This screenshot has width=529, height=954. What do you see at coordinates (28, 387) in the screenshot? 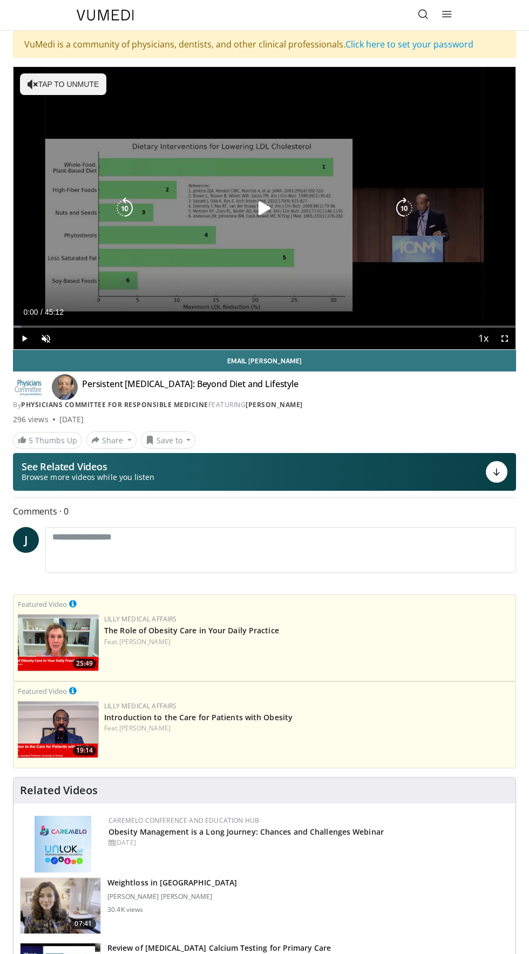
I see `img: Physicians Committee for Responsible Medicine` at bounding box center [28, 387].